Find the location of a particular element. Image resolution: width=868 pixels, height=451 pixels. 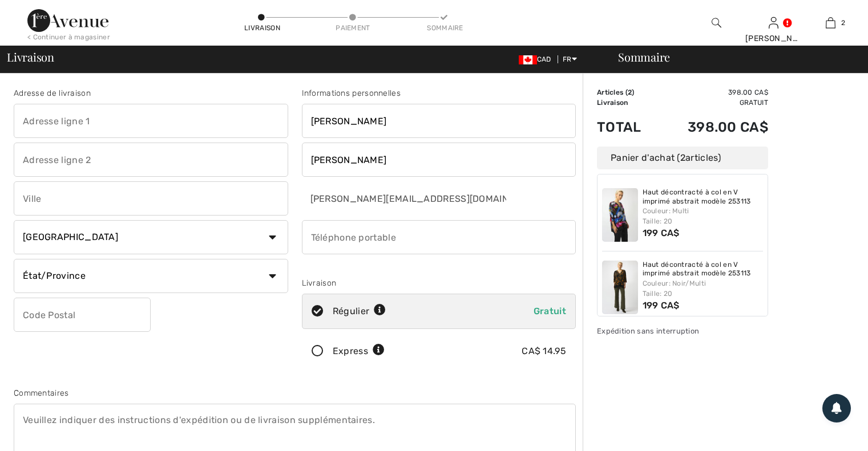

td: Articles ( ) is located at coordinates (627, 92).